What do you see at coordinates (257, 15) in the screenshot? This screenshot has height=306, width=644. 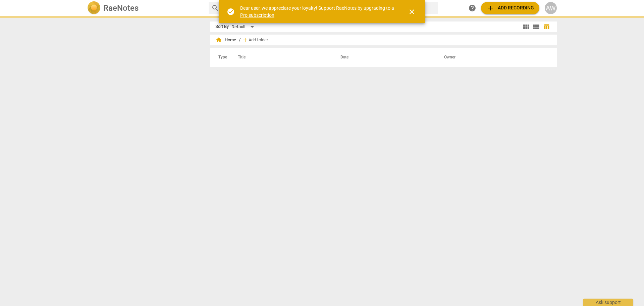 I see `a: Pro subscription` at bounding box center [257, 15].